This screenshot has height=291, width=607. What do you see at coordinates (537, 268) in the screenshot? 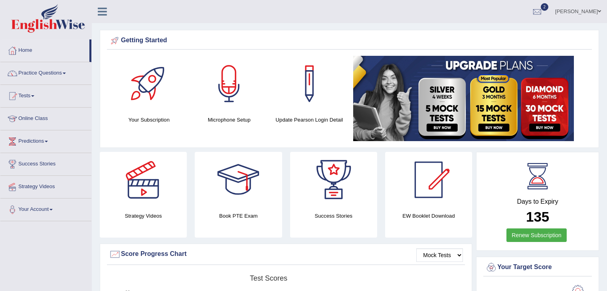
I see `div: Your Target Score` at bounding box center [537, 268].